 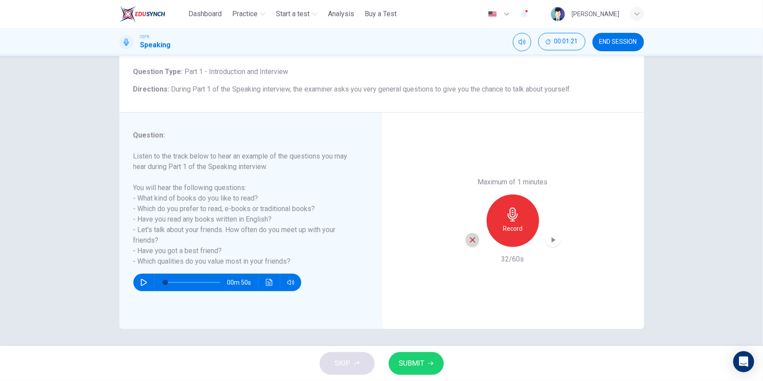 I want to click on span: Dashboard, so click(x=205, y=14).